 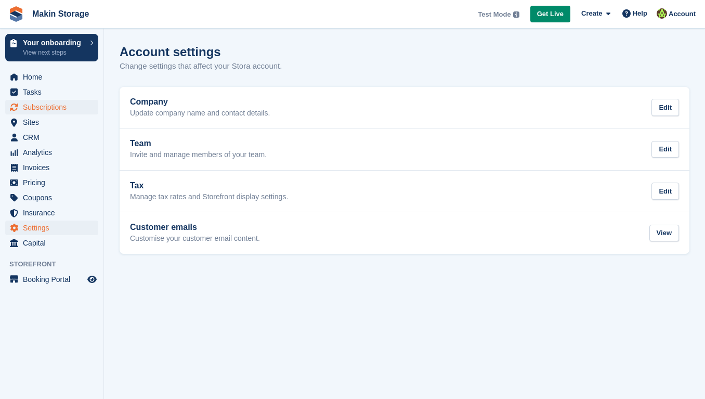 What do you see at coordinates (54, 228) in the screenshot?
I see `span: Settings` at bounding box center [54, 228].